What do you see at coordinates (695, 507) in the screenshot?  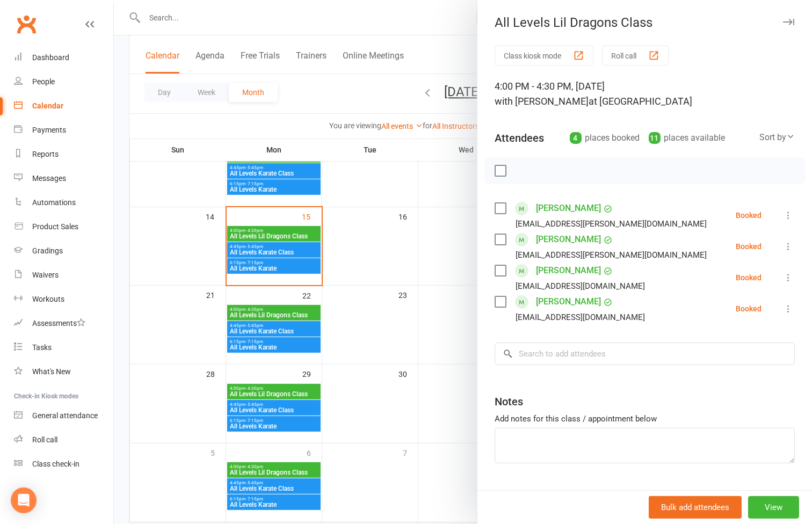 I see `button: Bulk add attendees` at bounding box center [695, 507].